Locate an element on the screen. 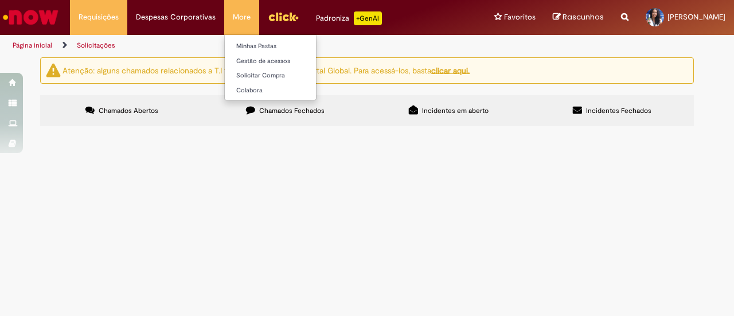 The width and height of the screenshot is (734, 316). span: Chamados Abertos is located at coordinates (128, 111).